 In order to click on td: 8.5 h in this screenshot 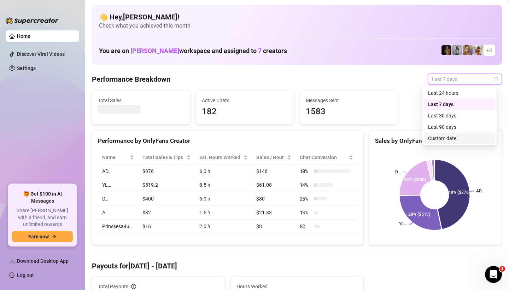, I will do `click(224, 185)`.